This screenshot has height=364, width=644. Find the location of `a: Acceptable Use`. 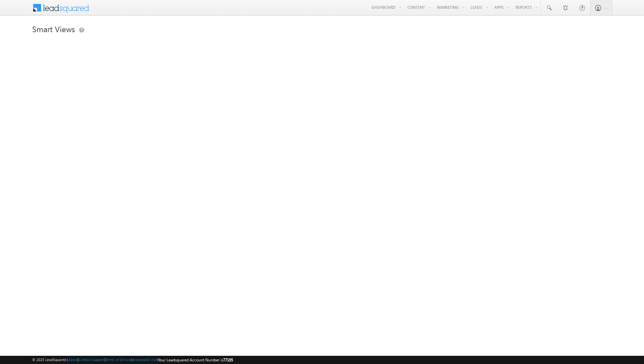

a: Acceptable Use is located at coordinates (144, 359).